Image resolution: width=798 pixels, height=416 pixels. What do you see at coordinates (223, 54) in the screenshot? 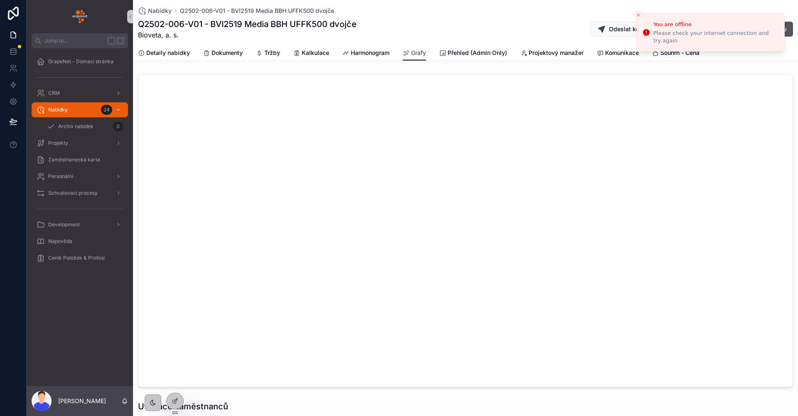
I see `a: Dokumenty` at bounding box center [223, 54].